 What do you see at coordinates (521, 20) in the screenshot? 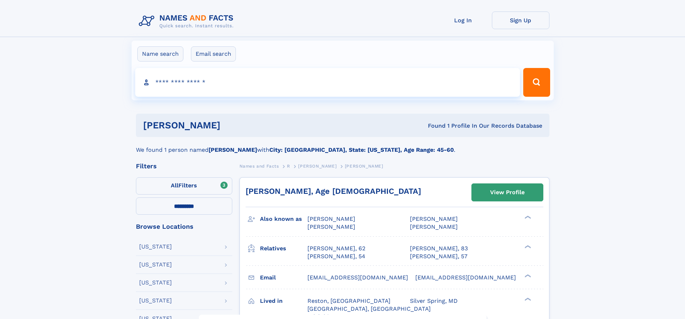
I see `a: Sign Up` at bounding box center [521, 20].